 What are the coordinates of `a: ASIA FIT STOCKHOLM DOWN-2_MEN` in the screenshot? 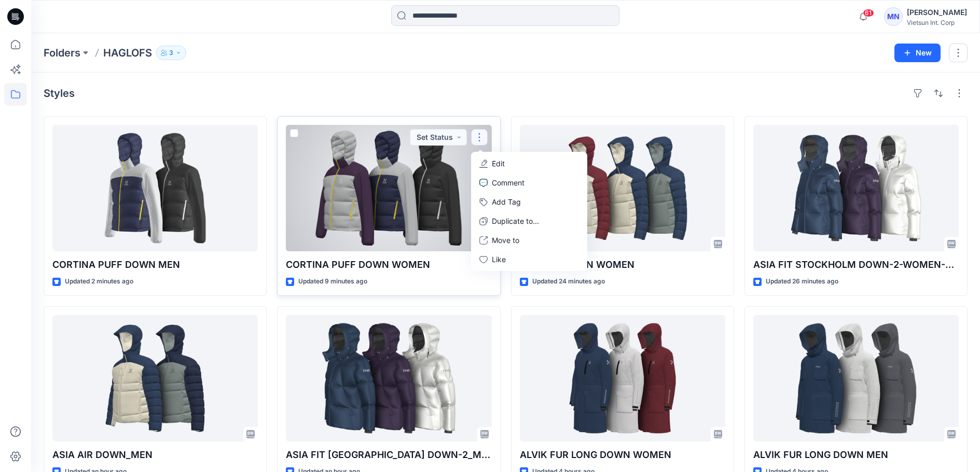 It's located at (389, 379).